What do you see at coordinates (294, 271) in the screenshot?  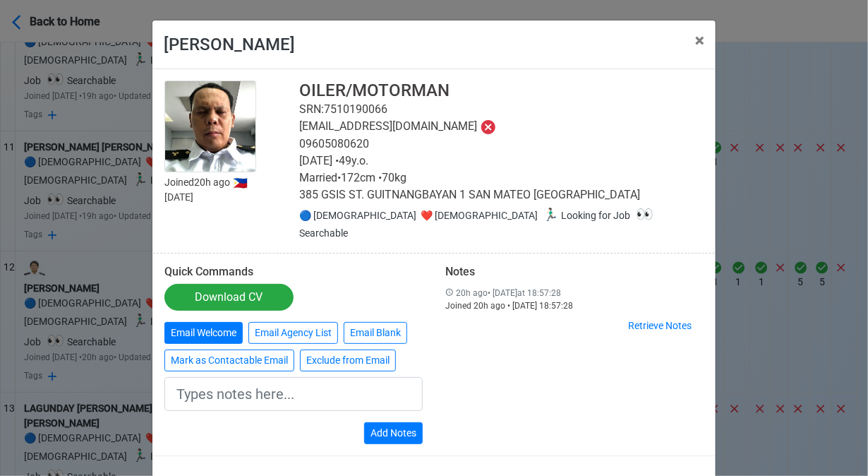 I see `h6: Quick Commands` at bounding box center [294, 271].